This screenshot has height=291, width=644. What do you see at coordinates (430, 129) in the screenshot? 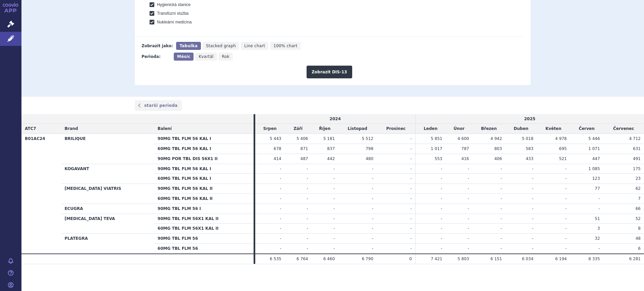
I see `td: Leden` at bounding box center [430, 129].